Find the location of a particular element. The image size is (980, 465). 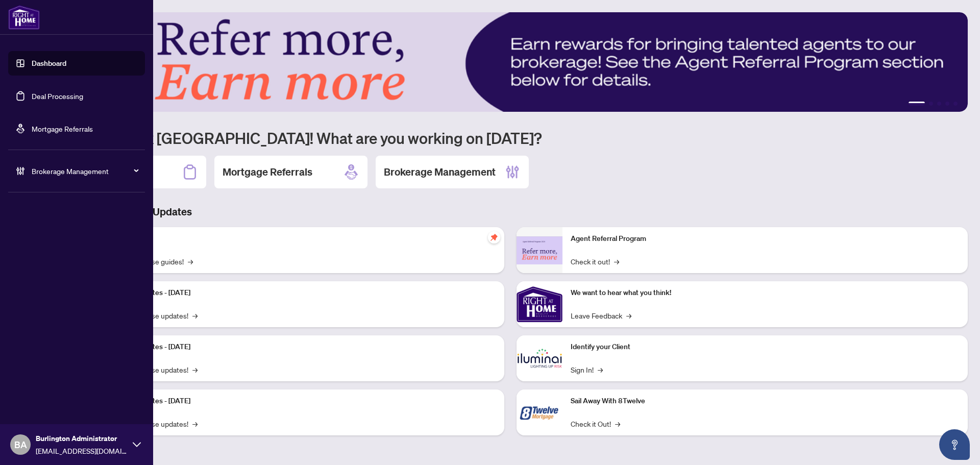

a: Sign In!→ is located at coordinates (586, 369).